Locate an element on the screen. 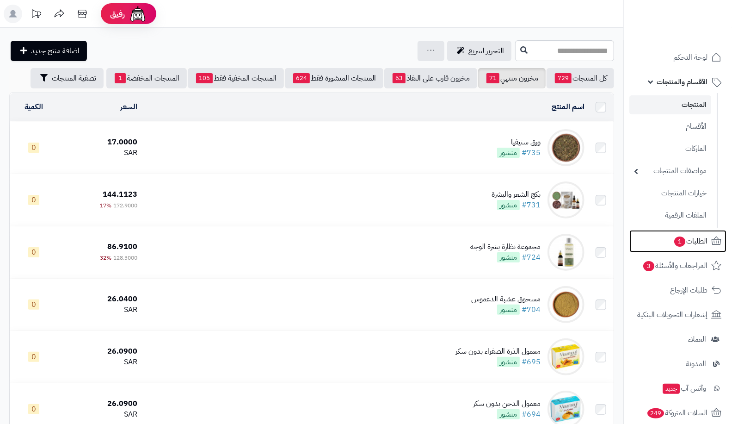 Image resolution: width=732 pixels, height=424 pixels. span: 128.3000 is located at coordinates (125, 258).